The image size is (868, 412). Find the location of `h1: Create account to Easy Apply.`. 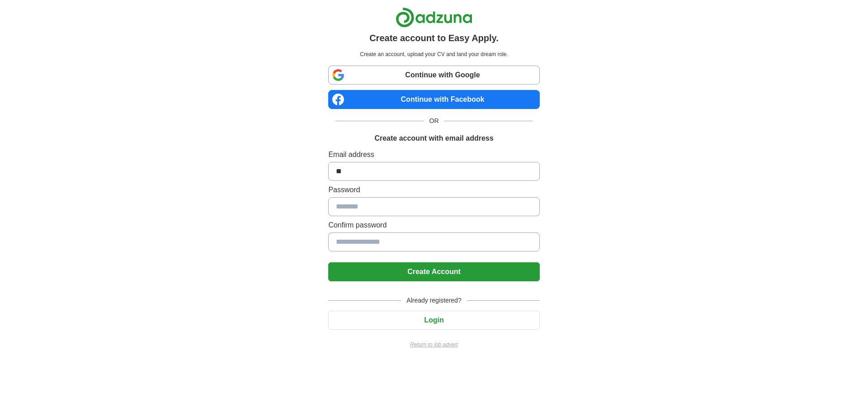

h1: Create account to Easy Apply. is located at coordinates (434, 38).